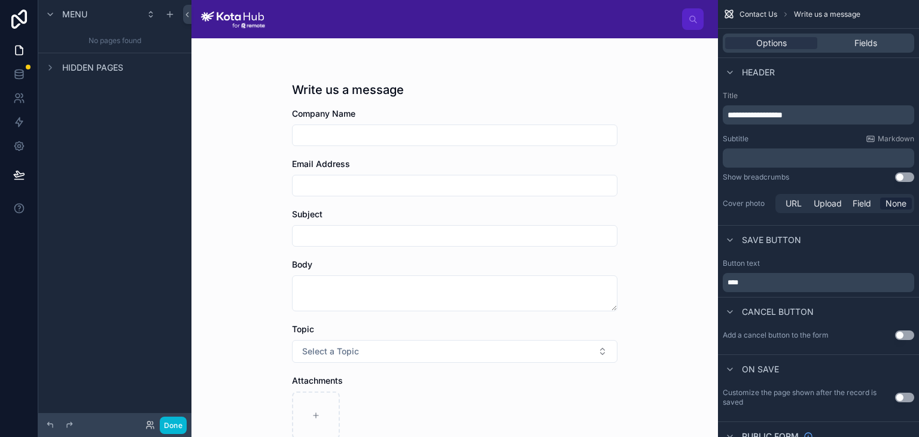  I want to click on span: Fields, so click(866, 43).